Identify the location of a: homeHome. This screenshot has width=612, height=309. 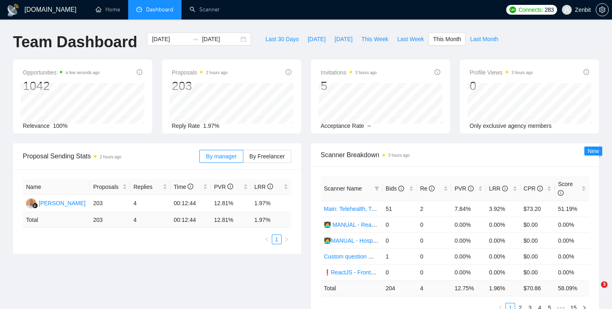
(108, 9).